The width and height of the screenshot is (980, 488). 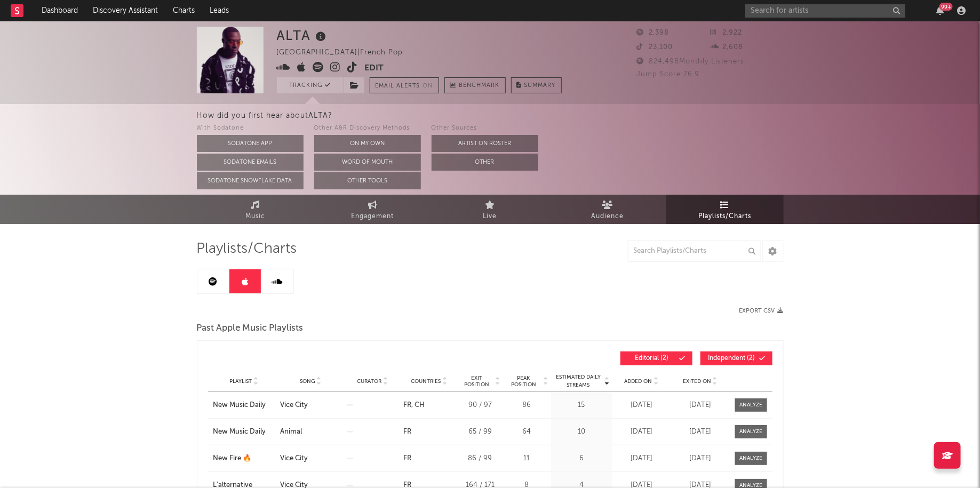 I want to click on button: Edit, so click(x=375, y=68).